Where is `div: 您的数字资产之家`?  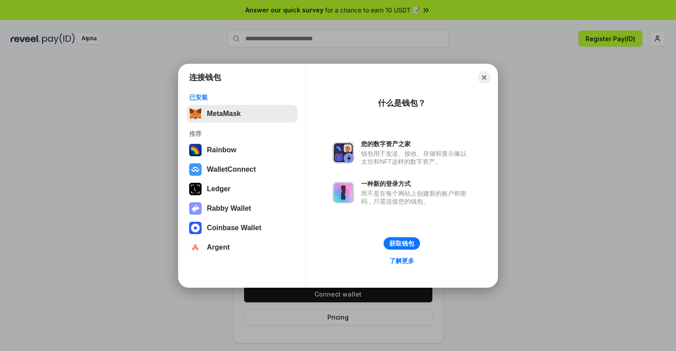 div: 您的数字资产之家 is located at coordinates (416, 144).